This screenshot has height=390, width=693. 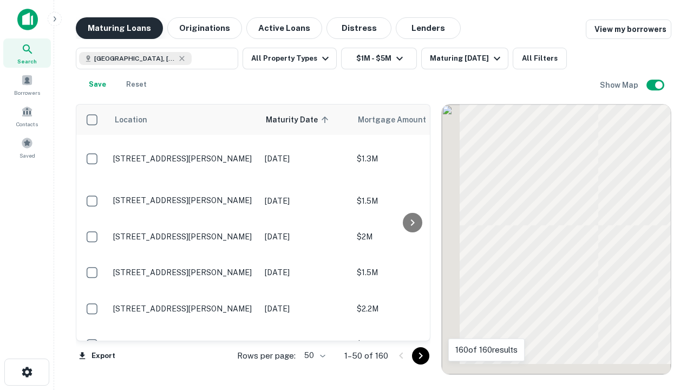 I want to click on div: Contacts, so click(x=27, y=116).